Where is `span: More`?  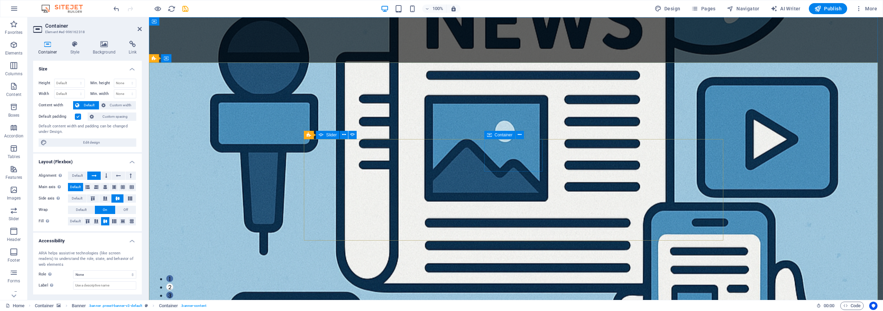 span: More is located at coordinates (866, 9).